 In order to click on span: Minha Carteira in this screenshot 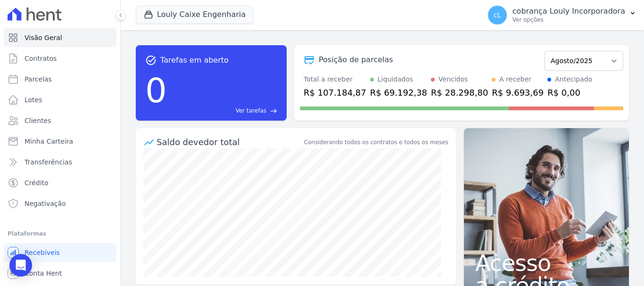, I will do `click(48, 141)`.